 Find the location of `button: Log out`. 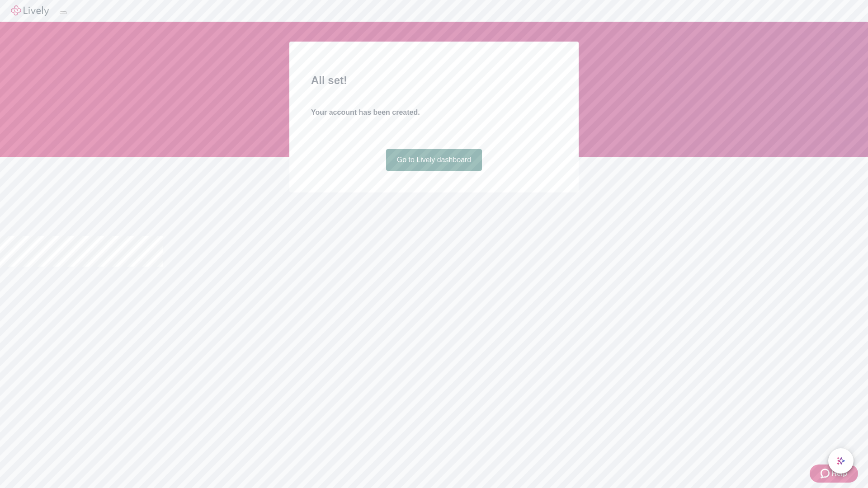

button: Log out is located at coordinates (63, 13).